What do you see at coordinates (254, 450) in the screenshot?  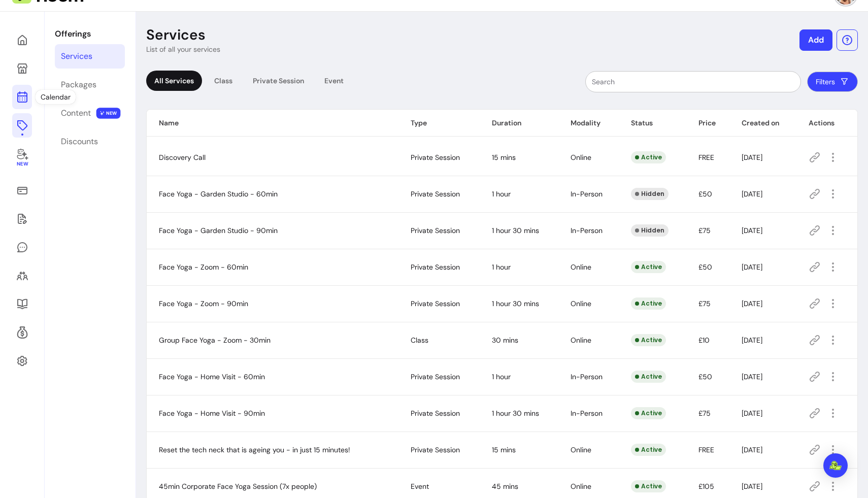 I see `span: Reset the tech neck that is ageing you - in just 15 minutes!` at bounding box center [254, 450].